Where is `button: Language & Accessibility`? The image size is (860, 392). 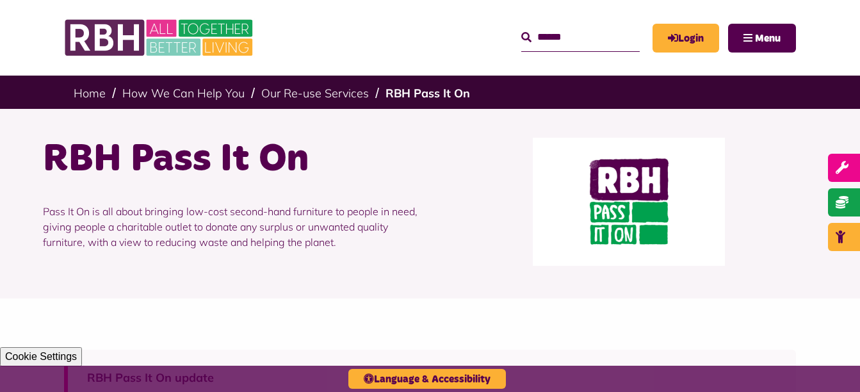
button: Language & Accessibility is located at coordinates (427, 378).